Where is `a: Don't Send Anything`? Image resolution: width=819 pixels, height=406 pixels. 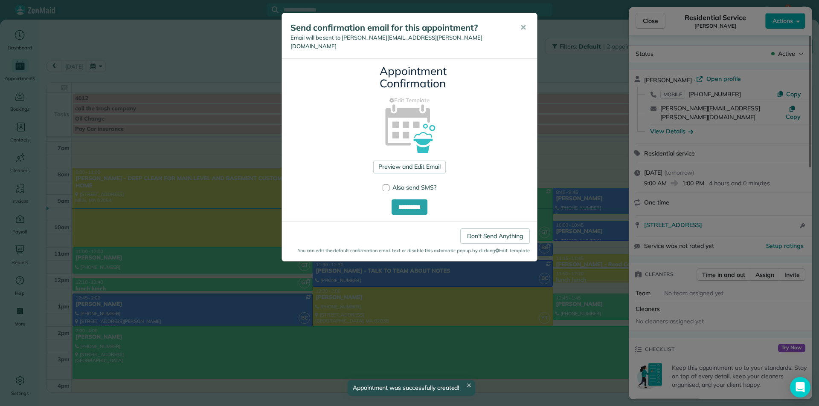
a: Don't Send Anything is located at coordinates (495, 236).